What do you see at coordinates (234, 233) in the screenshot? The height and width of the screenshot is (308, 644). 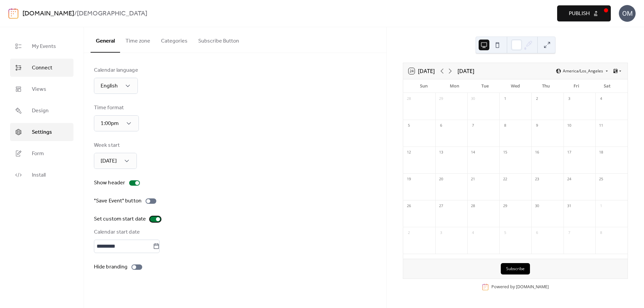 I see `div: Calendar start date` at bounding box center [234, 233].